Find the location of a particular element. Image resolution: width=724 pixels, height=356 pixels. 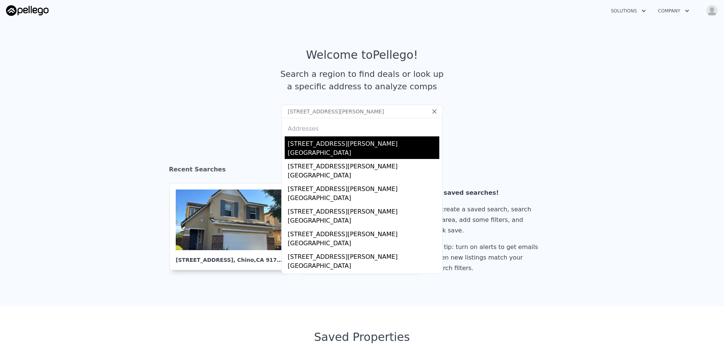

div: Saved Properties is located at coordinates (362, 338).